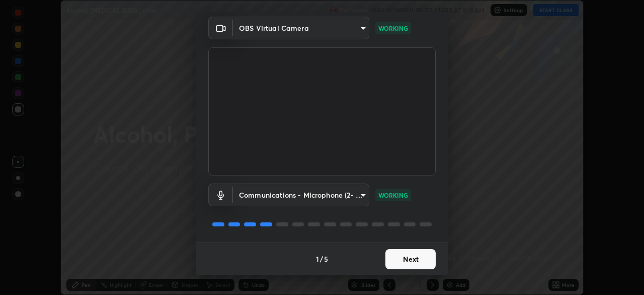 This screenshot has height=295, width=644. What do you see at coordinates (410, 259) in the screenshot?
I see `button: Next` at bounding box center [410, 259].